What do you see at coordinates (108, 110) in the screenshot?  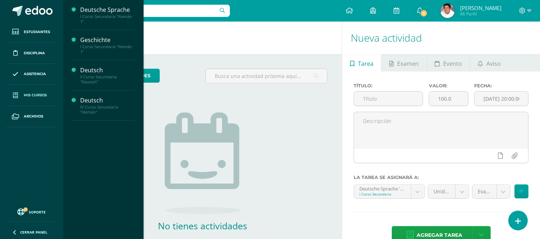 I see `div: IV Curso Secundaria "Alemán"` at bounding box center [108, 110].